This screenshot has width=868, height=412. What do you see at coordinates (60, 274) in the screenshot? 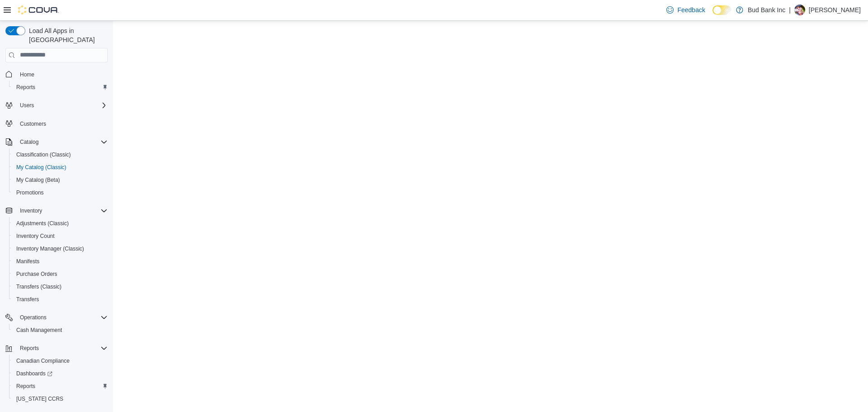
I see `button: Purchase Orders` at bounding box center [60, 274].